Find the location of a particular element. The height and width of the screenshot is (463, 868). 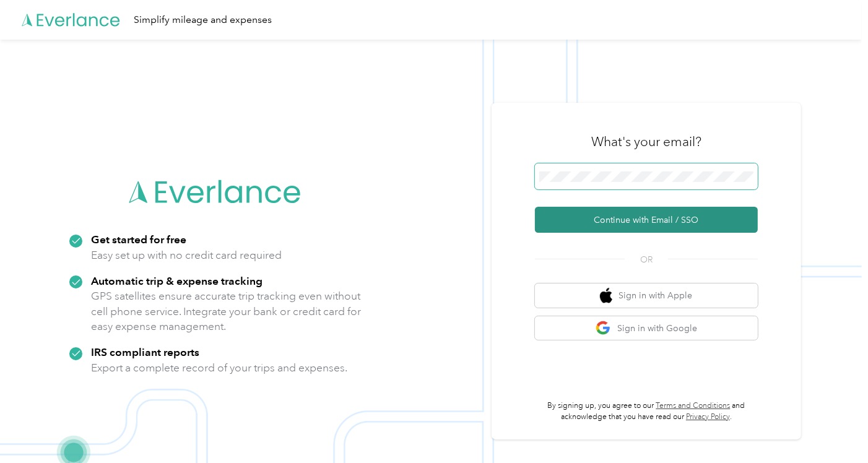

strong: IRS compliant reports is located at coordinates (145, 351).